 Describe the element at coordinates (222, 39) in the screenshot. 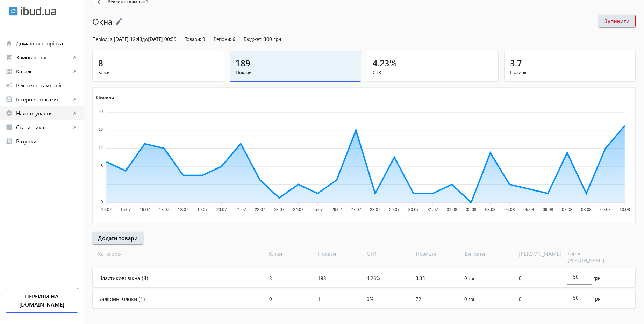

I see `span: Регіони:` at that location.